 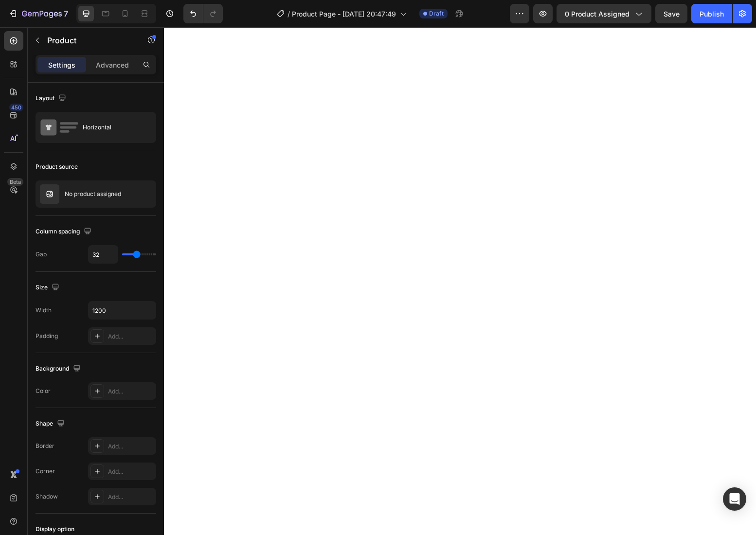 I want to click on span: Draft, so click(x=436, y=14).